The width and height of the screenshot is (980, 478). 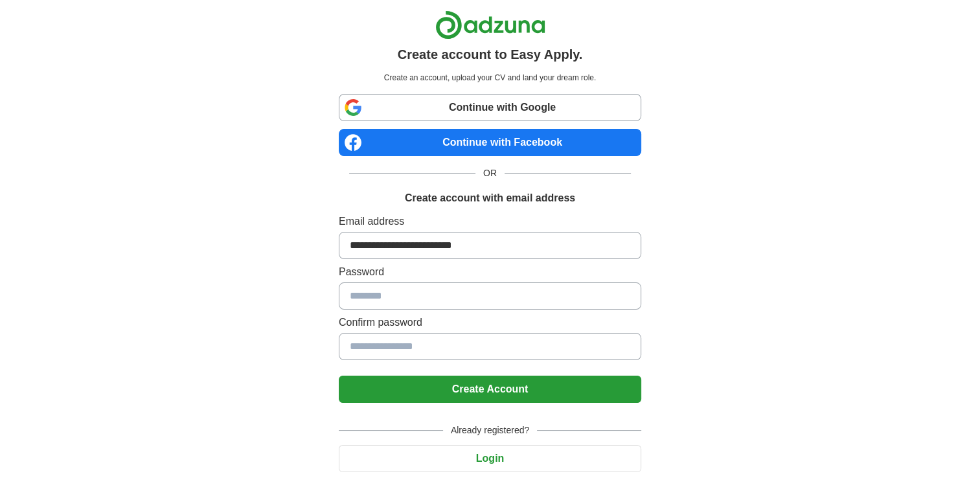 What do you see at coordinates (490, 173) in the screenshot?
I see `span: OR` at bounding box center [490, 173].